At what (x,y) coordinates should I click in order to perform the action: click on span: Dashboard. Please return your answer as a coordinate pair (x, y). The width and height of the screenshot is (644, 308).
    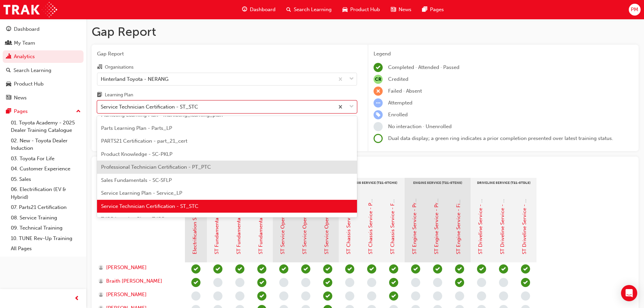
    Looking at the image, I should click on (262, 10).